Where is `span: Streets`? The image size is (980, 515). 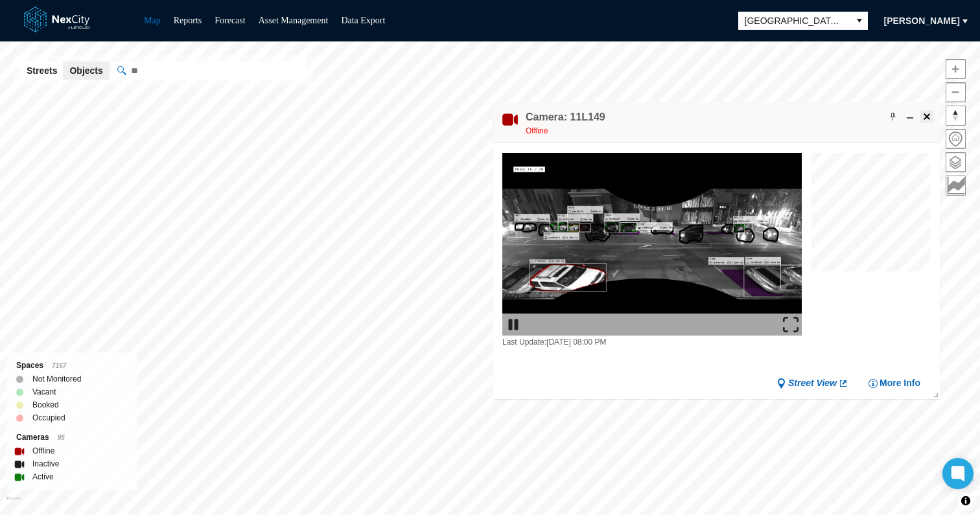
span: Streets is located at coordinates (42, 70).